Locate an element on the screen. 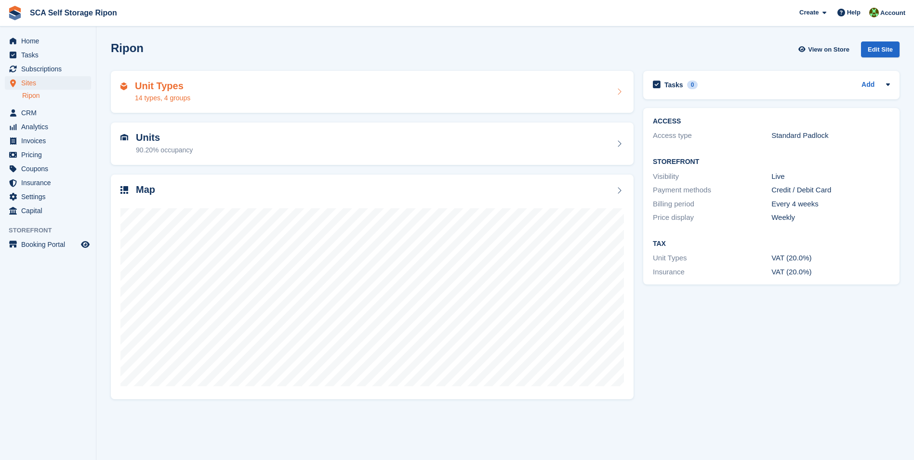  span: Subscriptions is located at coordinates (50, 69).